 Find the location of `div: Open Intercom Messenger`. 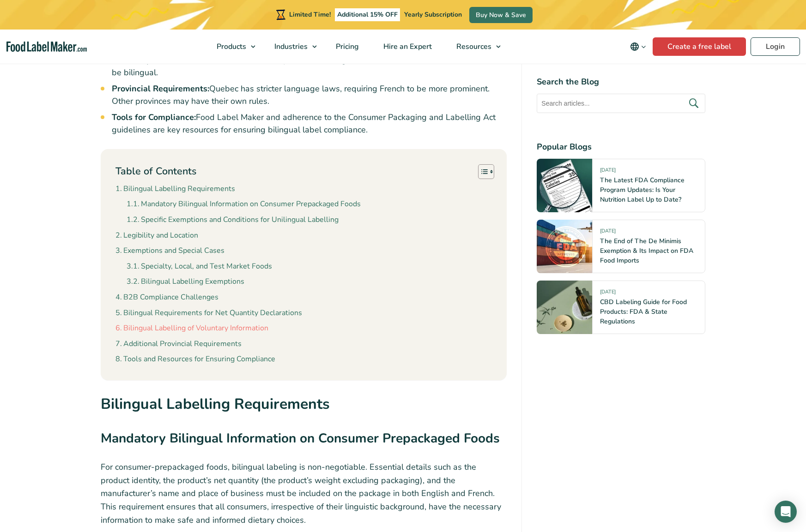

div: Open Intercom Messenger is located at coordinates (786, 512).